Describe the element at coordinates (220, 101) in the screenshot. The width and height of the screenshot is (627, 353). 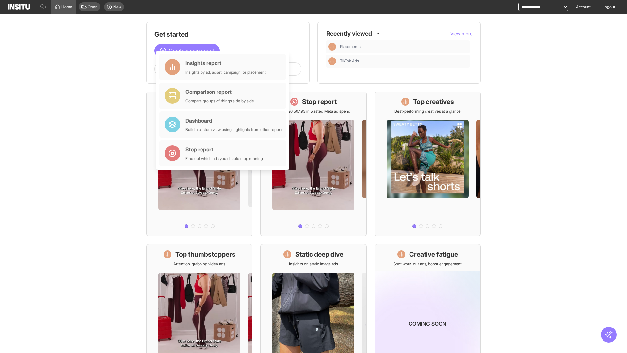
I see `div: Compare groups of things side by side` at that location.